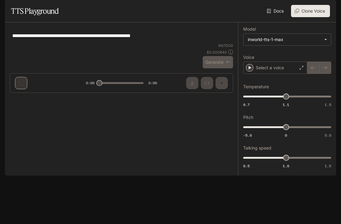  What do you see at coordinates (10, 9) in the screenshot?
I see `button: open drawer` at bounding box center [10, 9].